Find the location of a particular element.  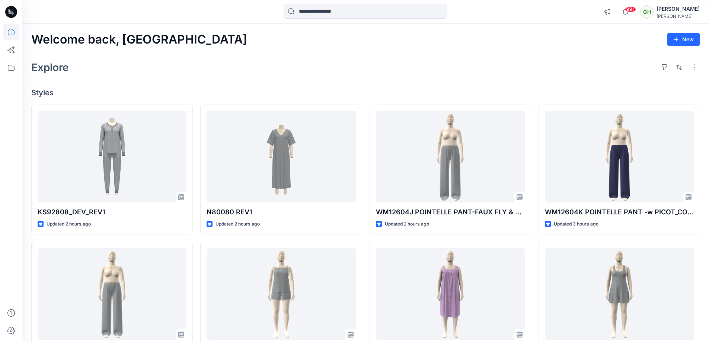

p: Updated 3 hours ago is located at coordinates (576, 224).